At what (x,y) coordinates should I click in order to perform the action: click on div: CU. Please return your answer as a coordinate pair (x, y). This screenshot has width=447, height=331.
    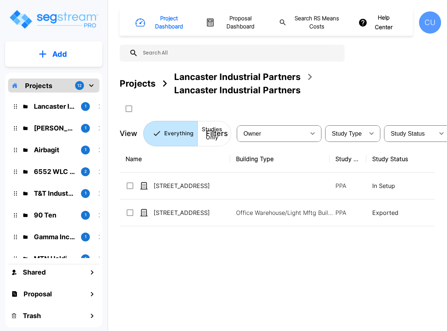
    Looking at the image, I should click on (430, 22).